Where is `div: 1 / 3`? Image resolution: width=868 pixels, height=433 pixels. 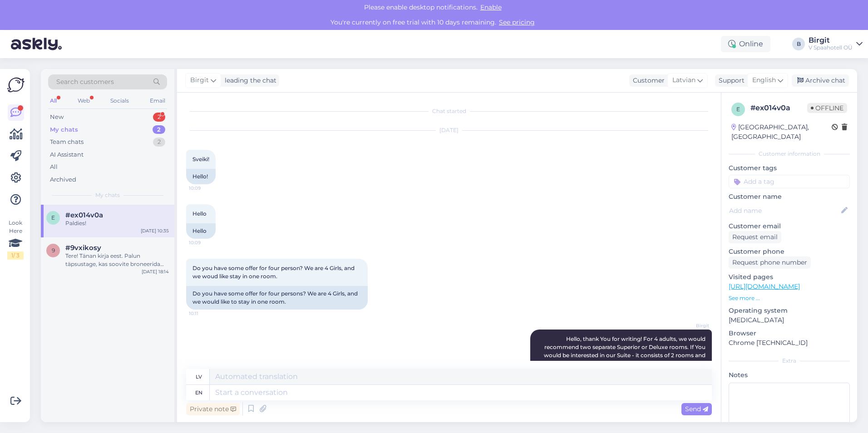
div: 1 / 3 is located at coordinates (16, 255).